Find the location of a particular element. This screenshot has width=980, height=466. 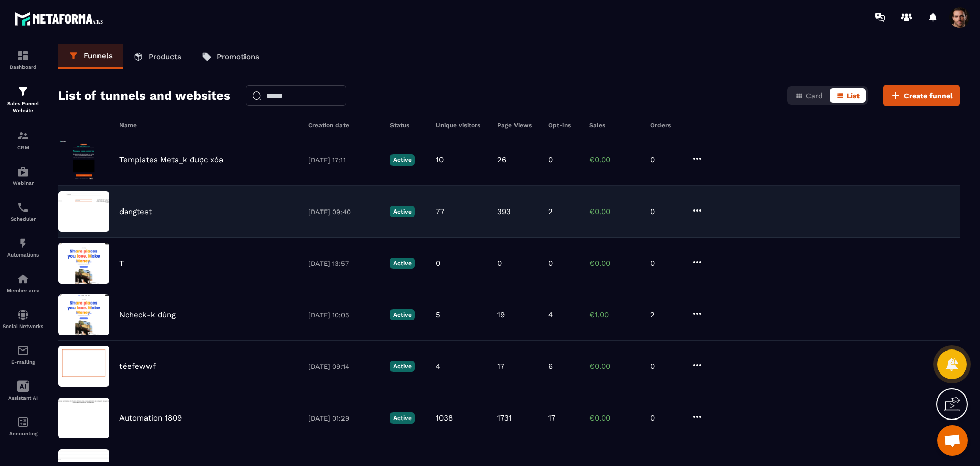

h6: Unique visitors is located at coordinates (461, 125).